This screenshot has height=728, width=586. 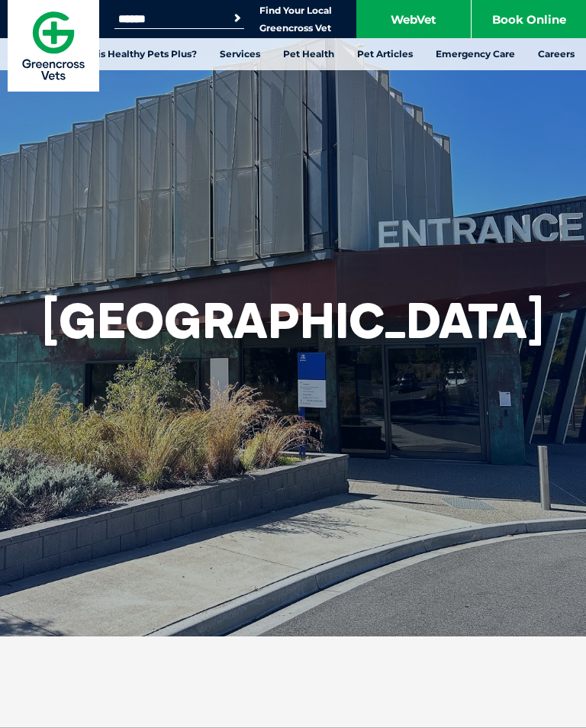 What do you see at coordinates (240, 55) in the screenshot?
I see `a: Services` at bounding box center [240, 55].